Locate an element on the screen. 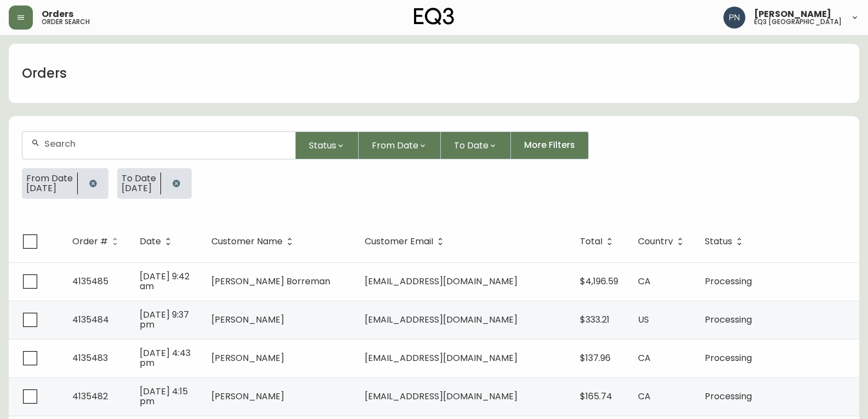  input: Search is located at coordinates (165, 143).